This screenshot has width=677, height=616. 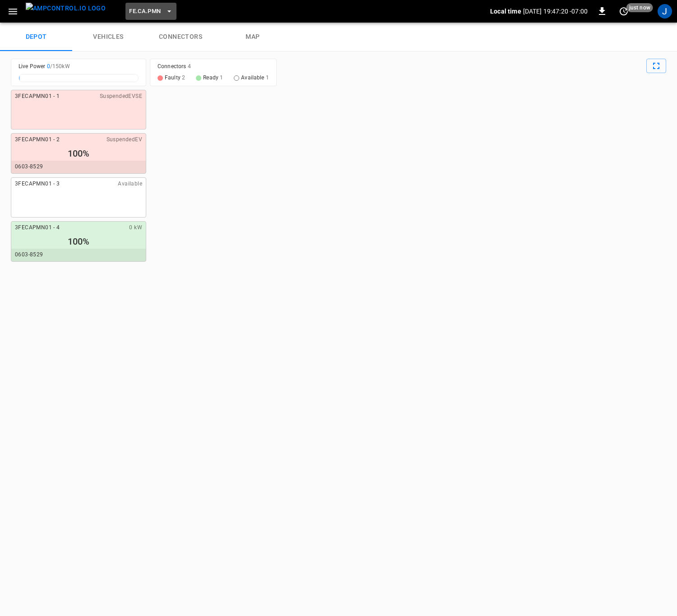 I want to click on a: 3FECAPMN01 - 3Available, so click(x=78, y=198).